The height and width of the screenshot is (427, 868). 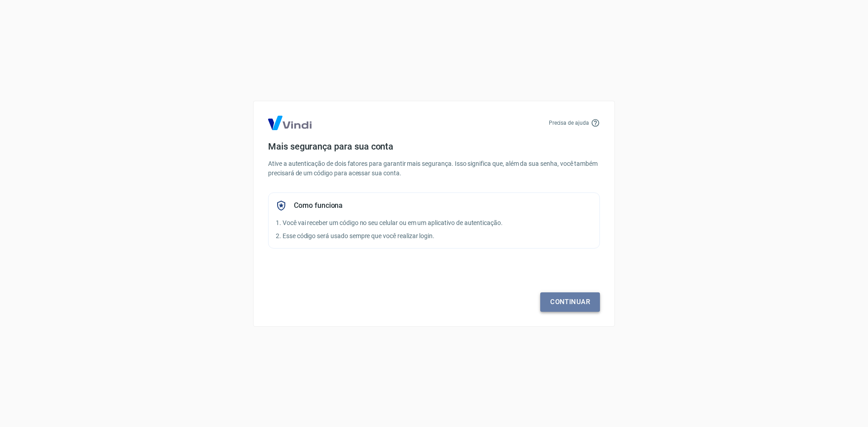 What do you see at coordinates (434, 146) in the screenshot?
I see `h4: Mais segurança para sua conta` at bounding box center [434, 146].